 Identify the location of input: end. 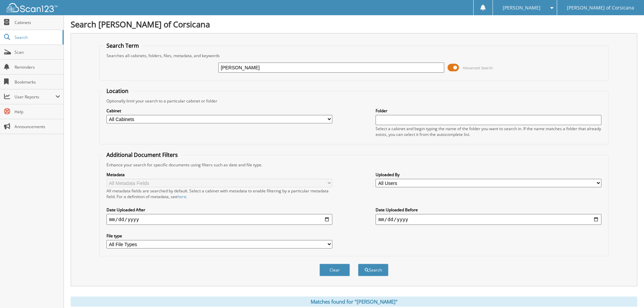
(488, 220).